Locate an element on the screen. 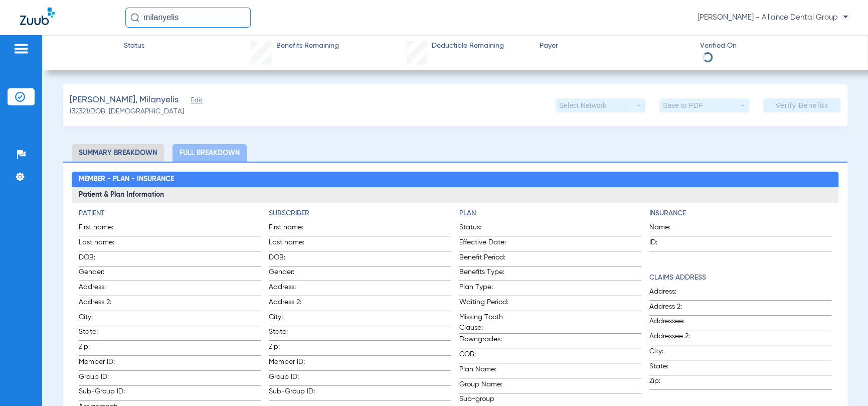 The image size is (868, 406). h4: Subscriber is located at coordinates (360, 213).